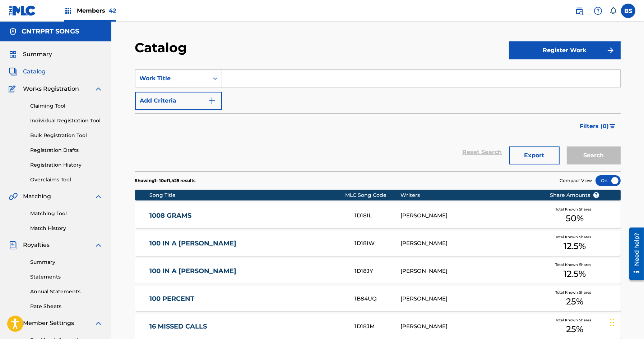 This screenshot has height=339, width=644. I want to click on img: f7272a7cc735f4ea7f67.svg, so click(611, 50).